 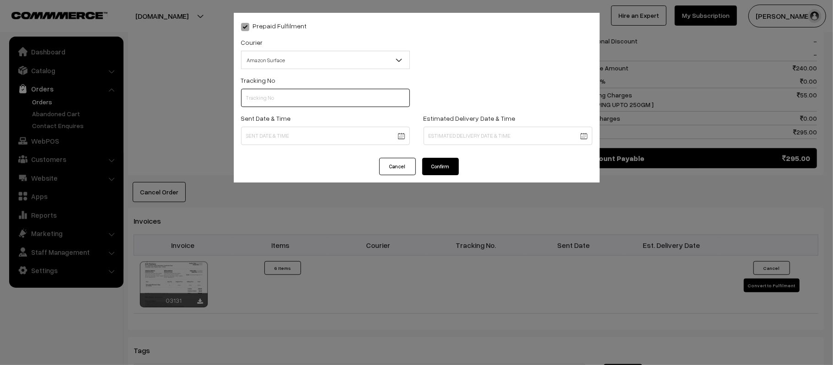 What do you see at coordinates (398, 167) in the screenshot?
I see `button: Cancel` at bounding box center [398, 167].